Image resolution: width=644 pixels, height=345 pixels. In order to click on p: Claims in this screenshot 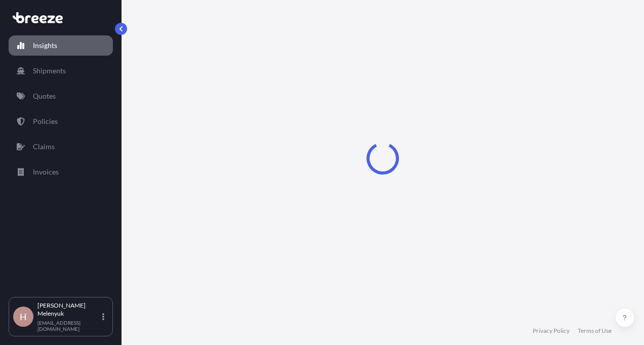, I will do `click(44, 147)`.